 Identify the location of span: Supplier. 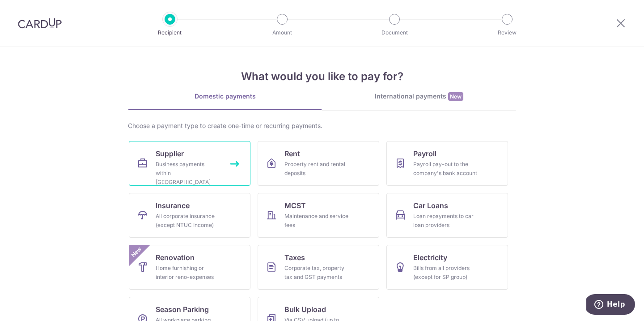
(170, 154).